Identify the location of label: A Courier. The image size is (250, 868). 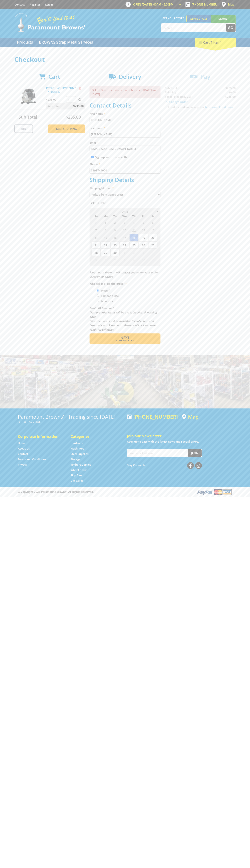
(107, 301).